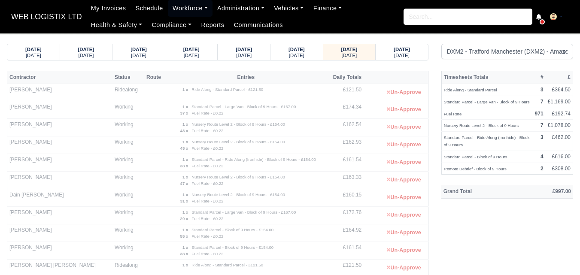 This screenshot has width=580, height=275. I want to click on strong: 29 x, so click(184, 219).